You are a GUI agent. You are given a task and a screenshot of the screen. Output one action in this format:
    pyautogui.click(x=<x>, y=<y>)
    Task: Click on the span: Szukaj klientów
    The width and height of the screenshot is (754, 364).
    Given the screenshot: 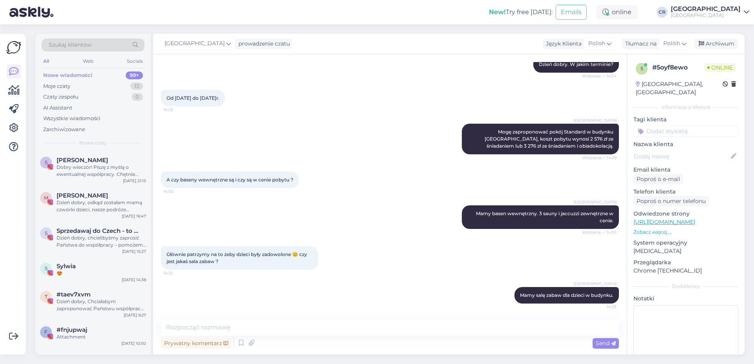 What is the action you would take?
    pyautogui.click(x=70, y=45)
    